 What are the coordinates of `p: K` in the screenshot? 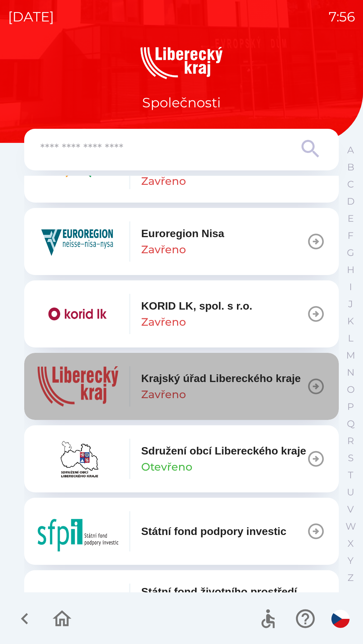 It's located at (351, 321).